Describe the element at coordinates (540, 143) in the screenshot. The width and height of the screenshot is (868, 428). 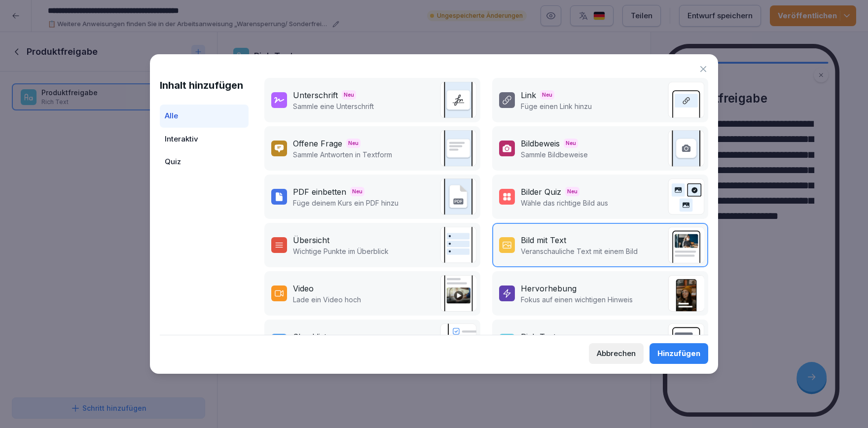
I see `div: Bildbeweis` at that location.